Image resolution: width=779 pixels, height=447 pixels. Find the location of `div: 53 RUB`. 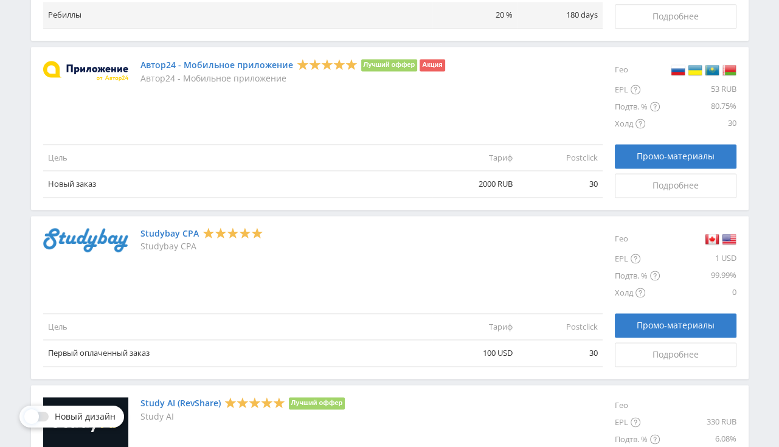

div: 53 RUB is located at coordinates (698, 89).